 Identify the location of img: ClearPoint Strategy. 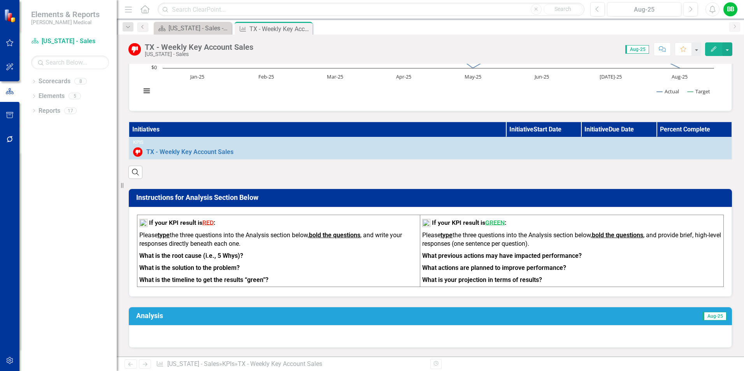
(11, 16).